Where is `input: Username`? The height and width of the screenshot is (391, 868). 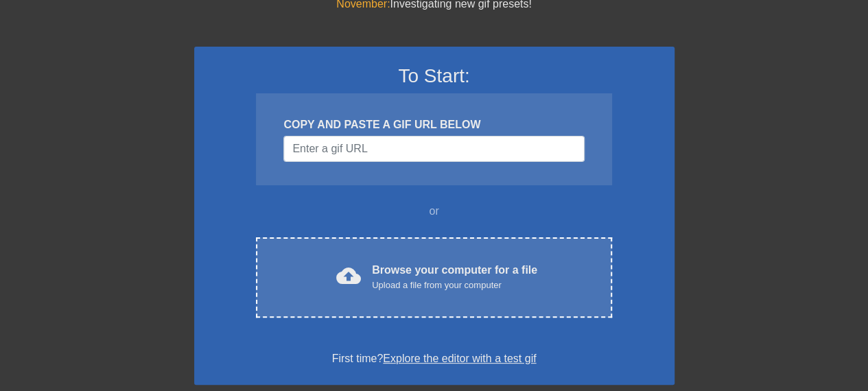 input: Username is located at coordinates (434, 149).